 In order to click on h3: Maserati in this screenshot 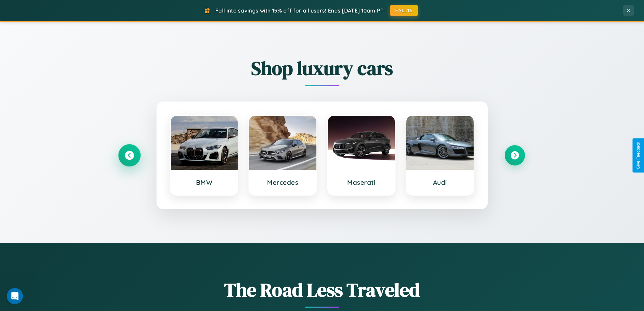, I will do `click(362, 182)`.